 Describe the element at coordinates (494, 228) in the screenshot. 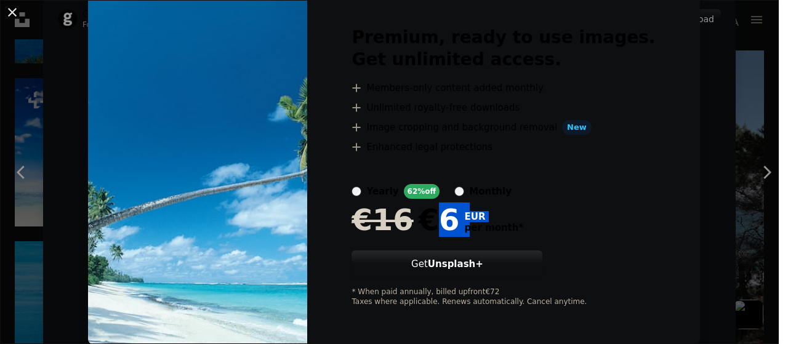

I see `span: per month *` at that location.